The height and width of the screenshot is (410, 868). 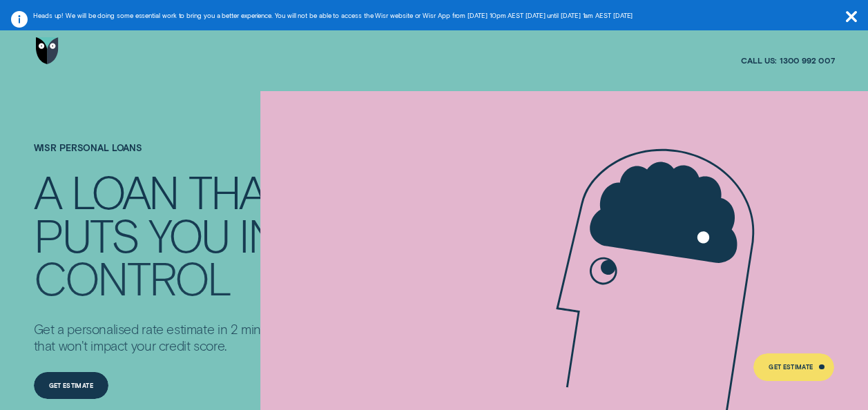 What do you see at coordinates (166, 234) in the screenshot?
I see `h4: A LOAN THAT PUTS YOU IN CONTROL` at bounding box center [166, 234].